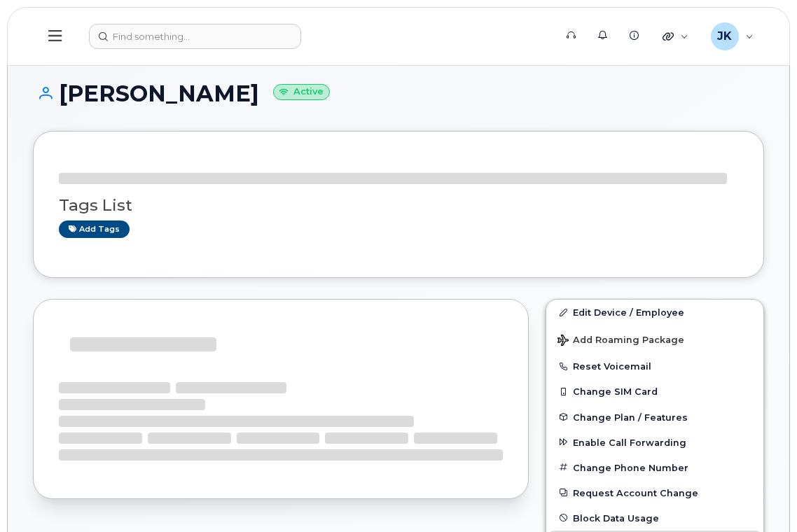  Describe the element at coordinates (398, 205) in the screenshot. I see `h3: Tags List` at that location.